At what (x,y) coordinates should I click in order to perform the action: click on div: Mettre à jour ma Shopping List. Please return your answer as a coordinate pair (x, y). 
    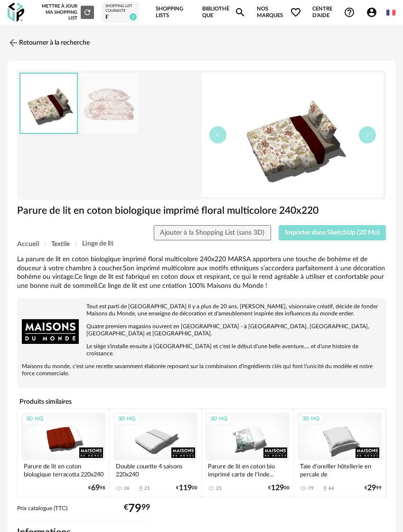
    Looking at the image, I should click on (64, 12).